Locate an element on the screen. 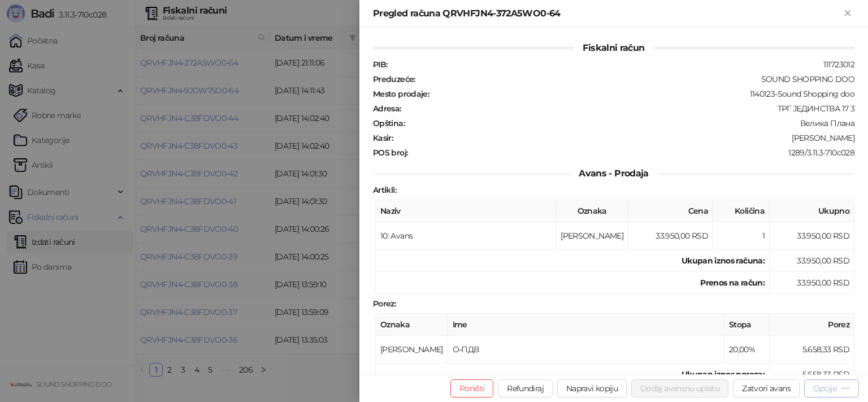 This screenshot has height=402, width=868. div: 1140123-Sound Shopping doo is located at coordinates (642, 94).